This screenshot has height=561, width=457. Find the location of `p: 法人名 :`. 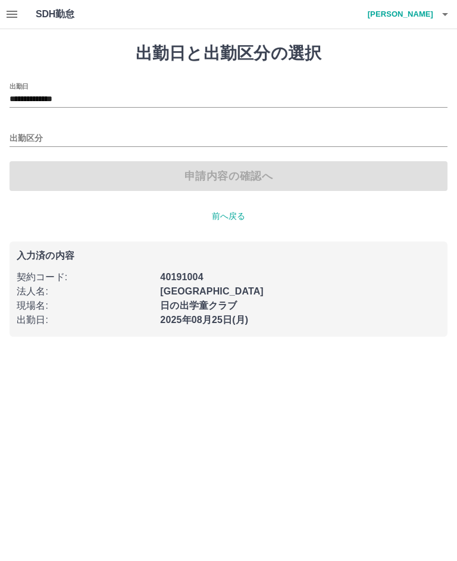

p: 法人名 : is located at coordinates (84, 291).